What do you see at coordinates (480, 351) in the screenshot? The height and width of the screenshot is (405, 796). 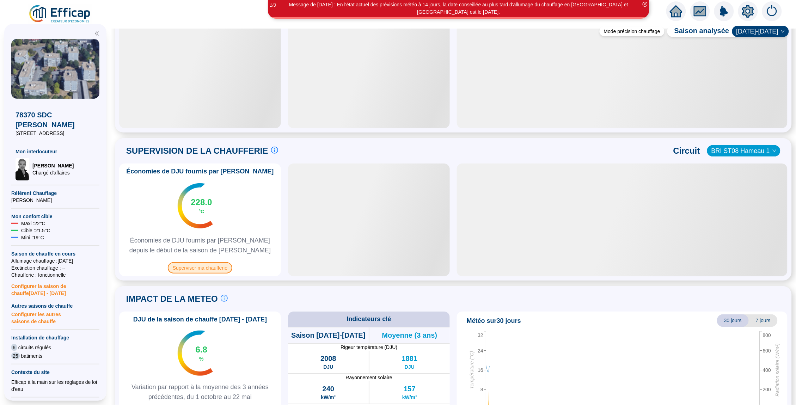 I see `tspan: 24` at bounding box center [480, 351].